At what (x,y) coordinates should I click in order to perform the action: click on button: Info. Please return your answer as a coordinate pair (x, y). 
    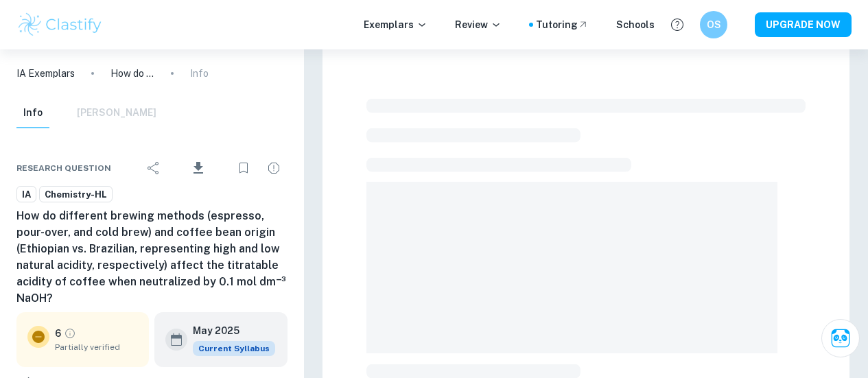
    Looking at the image, I should click on (33, 113).